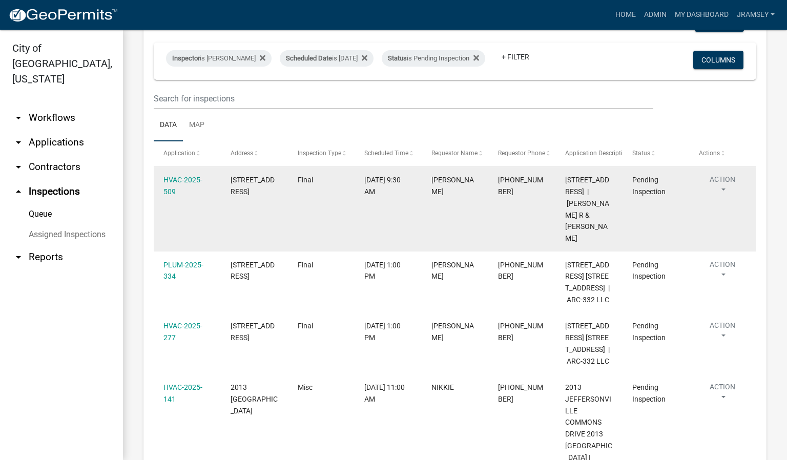  What do you see at coordinates (718, 60) in the screenshot?
I see `button: Columns` at bounding box center [718, 60].